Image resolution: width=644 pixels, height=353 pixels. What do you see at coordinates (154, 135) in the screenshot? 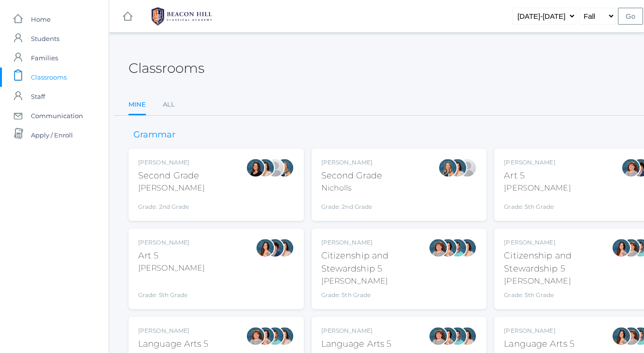
I see `h3: Grammar` at bounding box center [154, 135].